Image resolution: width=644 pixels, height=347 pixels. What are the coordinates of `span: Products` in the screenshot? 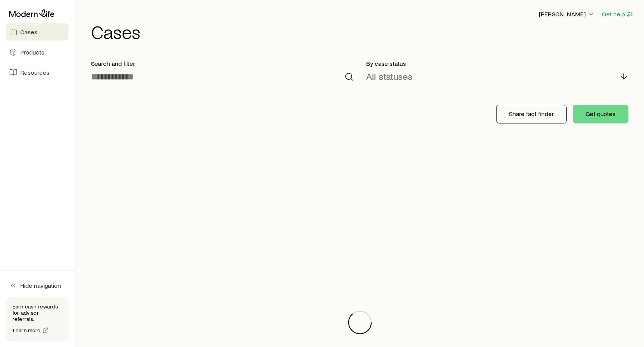 It's located at (32, 52).